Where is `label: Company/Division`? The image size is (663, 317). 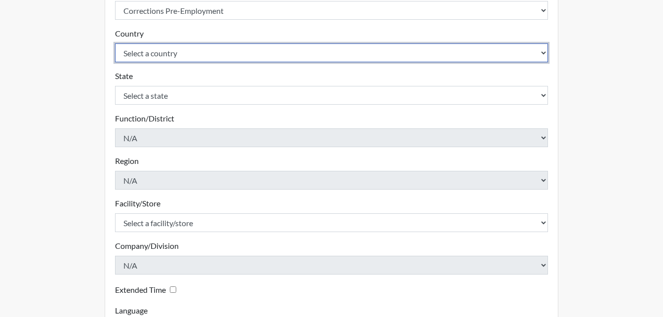
label: Company/Division is located at coordinates (147, 246).